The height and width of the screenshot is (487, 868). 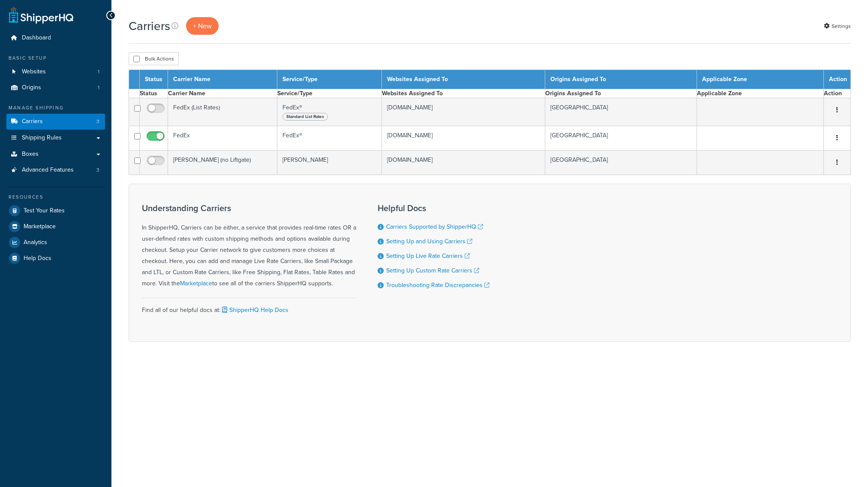 I want to click on a: Settings, so click(x=837, y=26).